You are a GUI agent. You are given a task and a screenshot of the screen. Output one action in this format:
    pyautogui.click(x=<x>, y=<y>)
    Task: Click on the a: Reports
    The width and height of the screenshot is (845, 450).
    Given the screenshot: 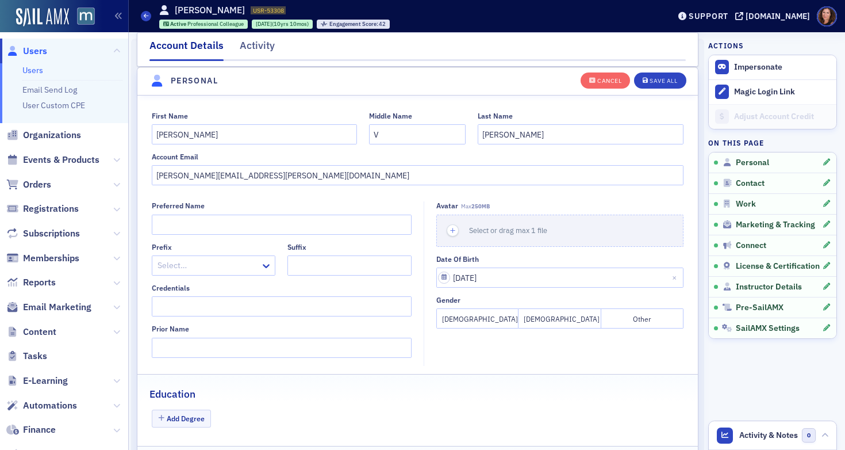 What is the action you would take?
    pyautogui.click(x=31, y=282)
    